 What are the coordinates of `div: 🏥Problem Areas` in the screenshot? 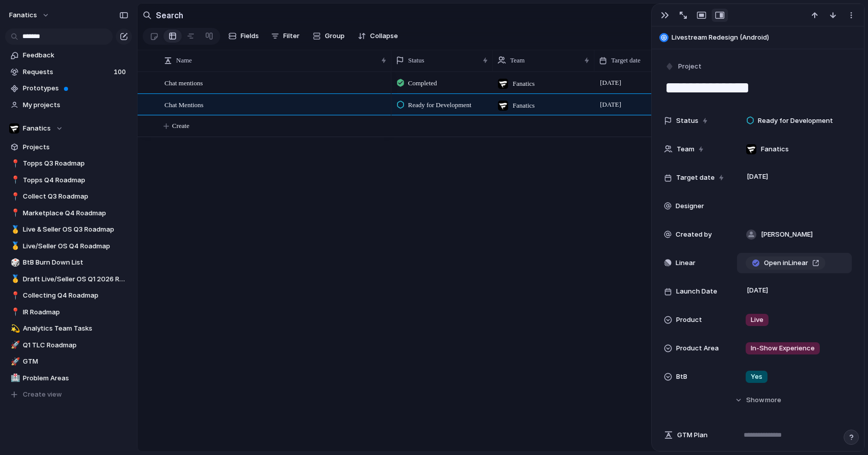 It's located at (69, 378).